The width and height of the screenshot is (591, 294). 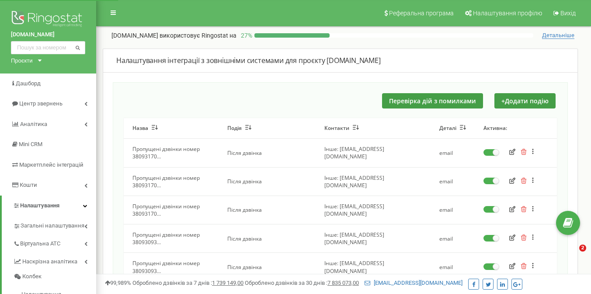 What do you see at coordinates (40, 205) in the screenshot?
I see `span: Налаштування` at bounding box center [40, 205].